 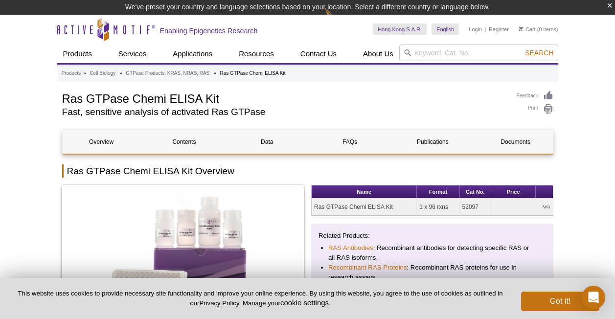 I want to click on a: Register, so click(x=499, y=29).